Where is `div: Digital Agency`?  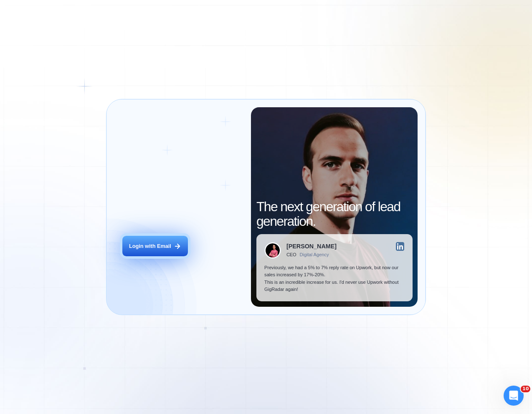
div: Digital Agency is located at coordinates (314, 255).